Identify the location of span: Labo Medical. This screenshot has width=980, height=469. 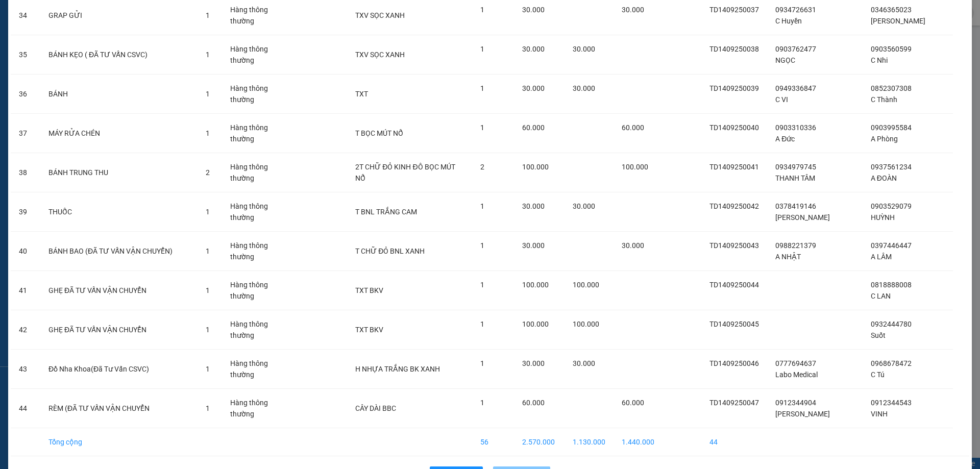
(796, 375).